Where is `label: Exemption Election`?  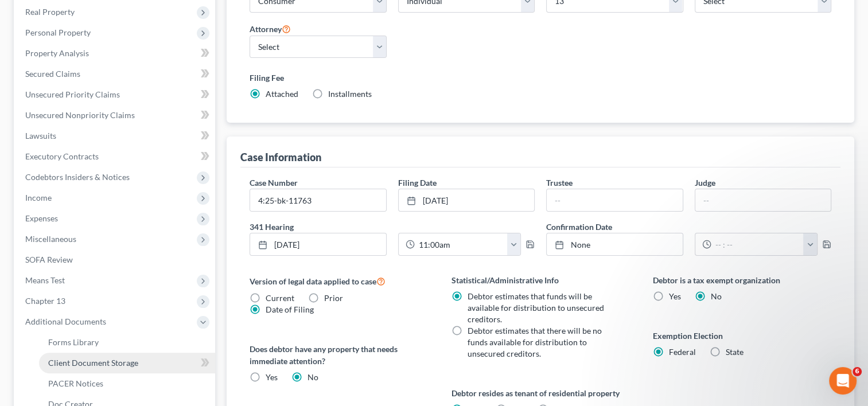
label: Exemption Election is located at coordinates (741, 335).